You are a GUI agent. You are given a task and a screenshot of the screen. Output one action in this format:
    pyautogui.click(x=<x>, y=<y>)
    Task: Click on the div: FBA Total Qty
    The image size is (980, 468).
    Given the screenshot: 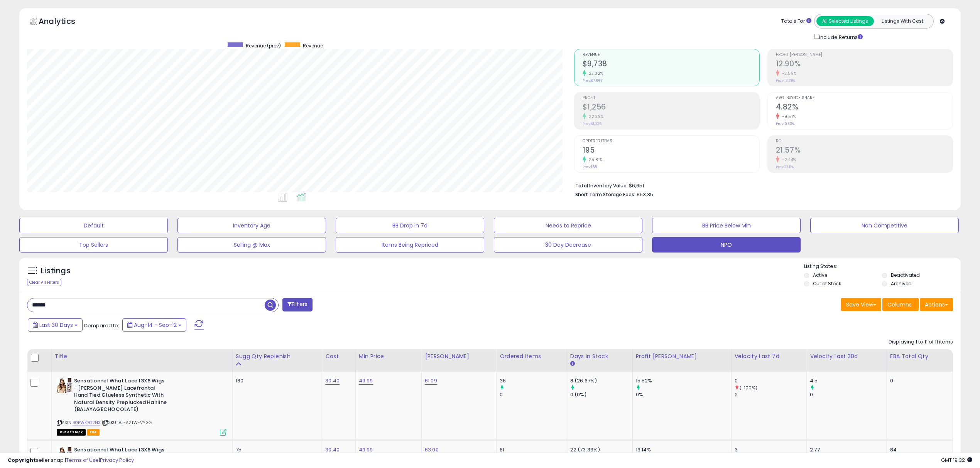 What is the action you would take?
    pyautogui.click(x=920, y=356)
    